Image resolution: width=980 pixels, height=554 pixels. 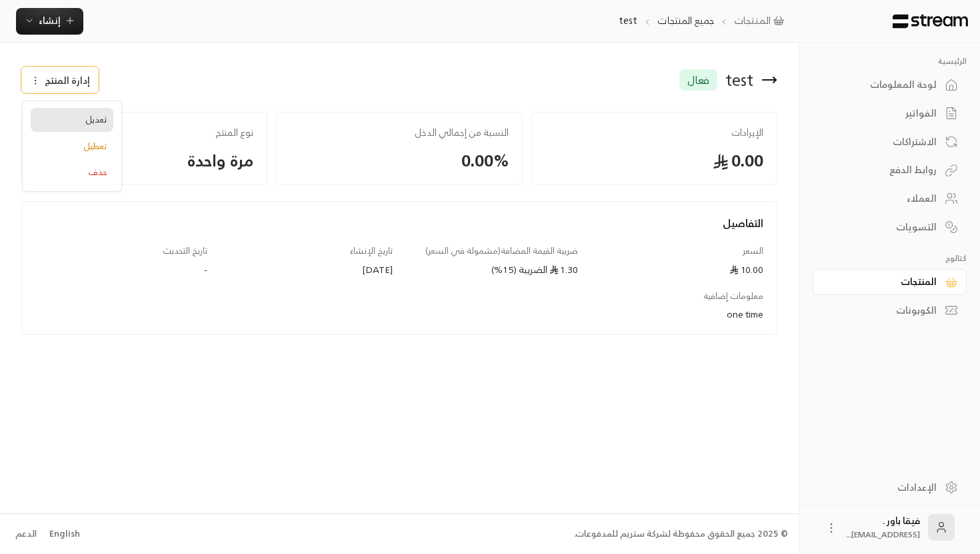 I want to click on div: © 2025 جميع الحقوق محفوظة لشركة ستريم للمدفوعات., so click(x=681, y=534).